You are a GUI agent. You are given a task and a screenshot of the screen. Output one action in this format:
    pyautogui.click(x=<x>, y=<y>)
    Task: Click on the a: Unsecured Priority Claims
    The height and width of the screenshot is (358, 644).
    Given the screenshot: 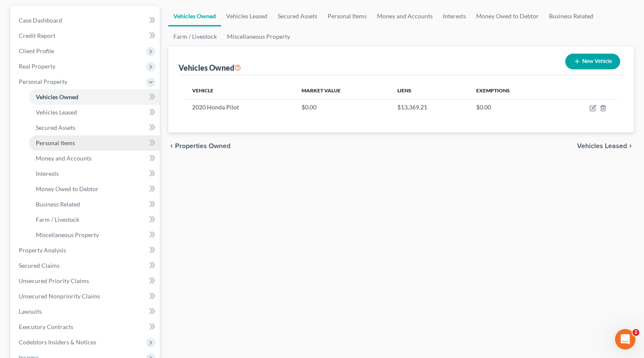 What is the action you would take?
    pyautogui.click(x=86, y=281)
    